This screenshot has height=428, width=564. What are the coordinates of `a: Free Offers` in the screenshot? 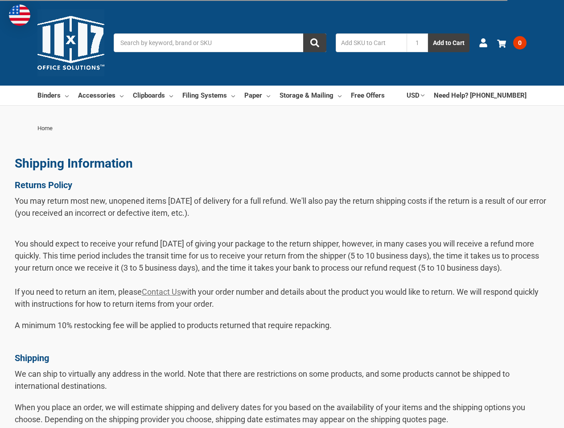 It's located at (368, 95).